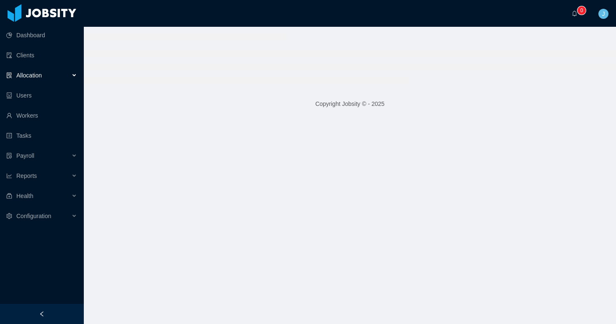 The height and width of the screenshot is (324, 616). What do you see at coordinates (25, 196) in the screenshot?
I see `span: Health` at bounding box center [25, 196].